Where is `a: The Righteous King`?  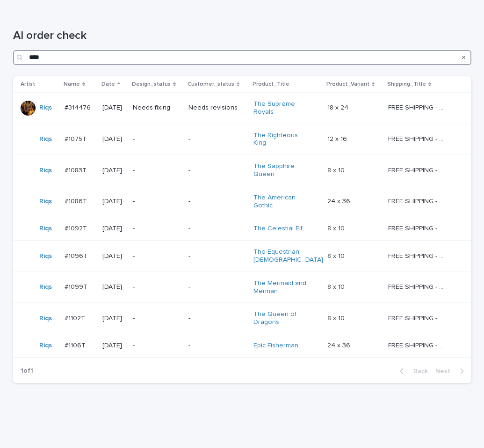
a: The Righteous King is located at coordinates (283, 139).